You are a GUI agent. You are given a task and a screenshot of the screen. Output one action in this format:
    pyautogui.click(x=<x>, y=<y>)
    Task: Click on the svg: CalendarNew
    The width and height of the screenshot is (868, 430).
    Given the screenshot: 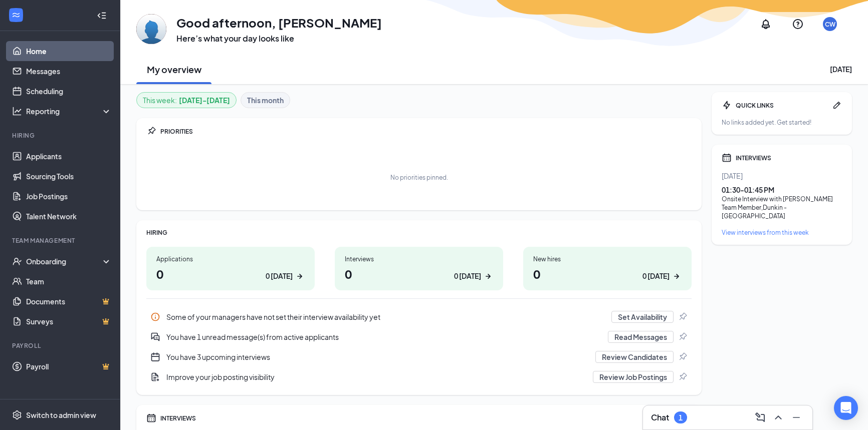 What is the action you would take?
    pyautogui.click(x=155, y=357)
    